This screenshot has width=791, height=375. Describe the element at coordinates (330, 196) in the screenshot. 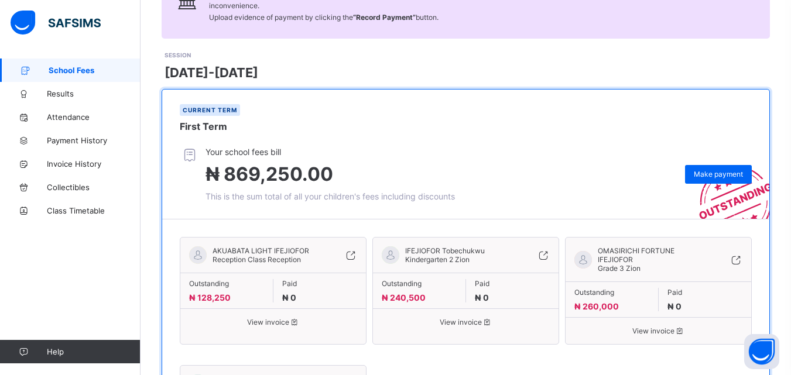

I see `span: This is the sum total of all your children's fees including discounts` at that location.